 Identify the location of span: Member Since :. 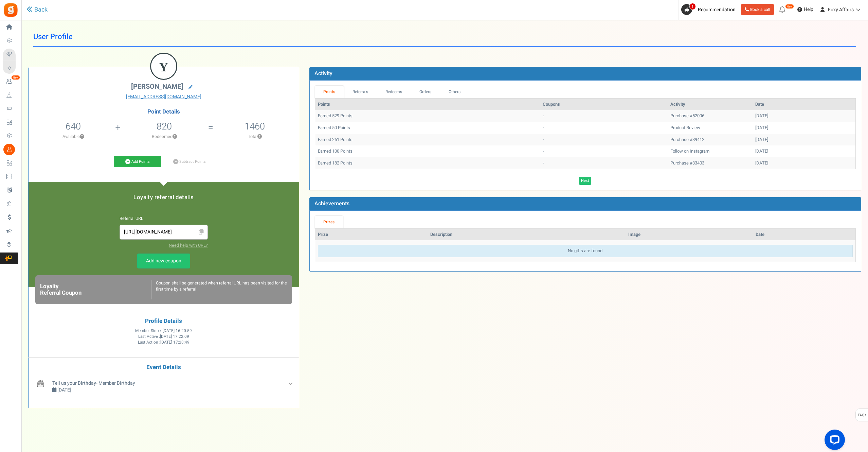
(163, 330).